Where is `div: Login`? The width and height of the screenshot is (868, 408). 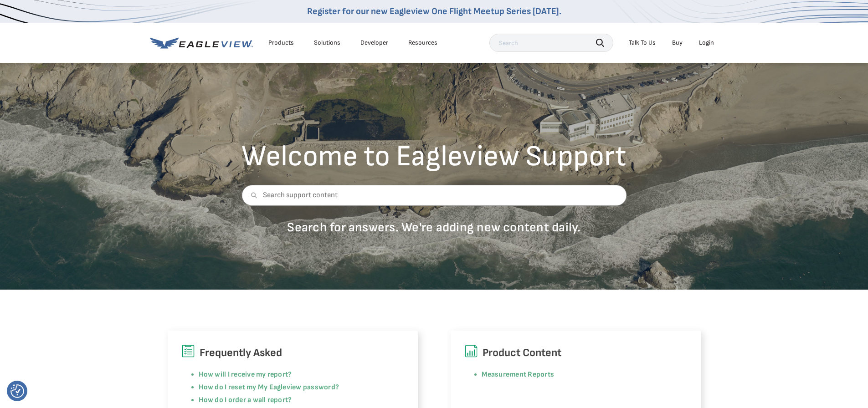
div: Login is located at coordinates (706, 43).